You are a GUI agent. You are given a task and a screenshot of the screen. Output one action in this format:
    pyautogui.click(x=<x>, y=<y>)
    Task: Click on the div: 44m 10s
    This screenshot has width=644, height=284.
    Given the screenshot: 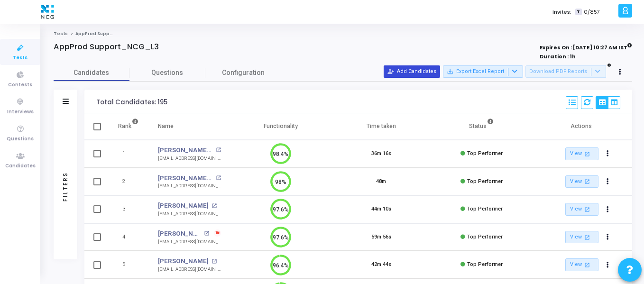 What is the action you would take?
    pyautogui.click(x=381, y=209)
    